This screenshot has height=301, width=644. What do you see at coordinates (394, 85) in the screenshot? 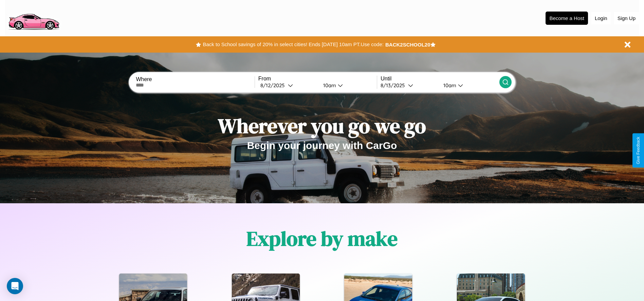
I see `div: 8 / 13 / 2025` at bounding box center [394, 85].